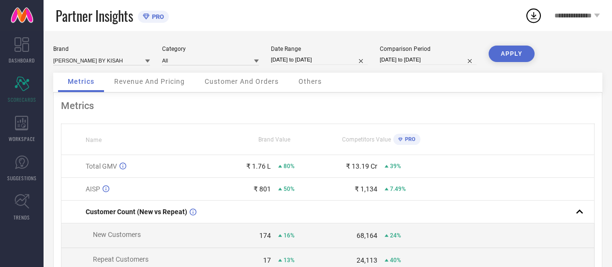 This screenshot has height=267, width=612. What do you see at coordinates (310, 81) in the screenshot?
I see `span: Others` at bounding box center [310, 81].